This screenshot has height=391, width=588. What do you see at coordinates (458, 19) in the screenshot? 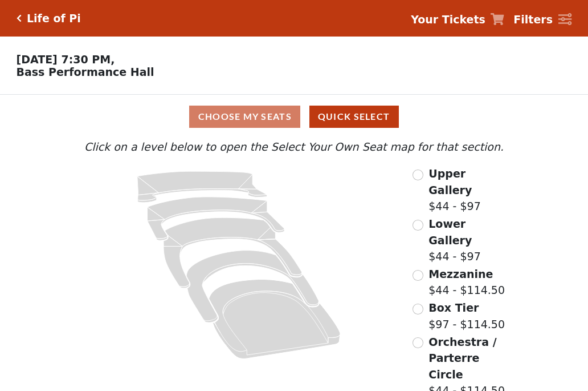
I see `a: Your Tickets` at bounding box center [458, 19].